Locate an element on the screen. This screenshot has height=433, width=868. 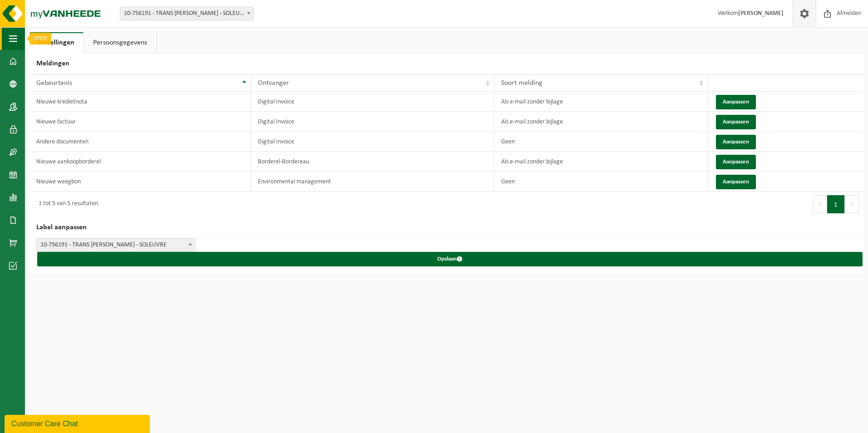
button: 1 is located at coordinates (836, 204).